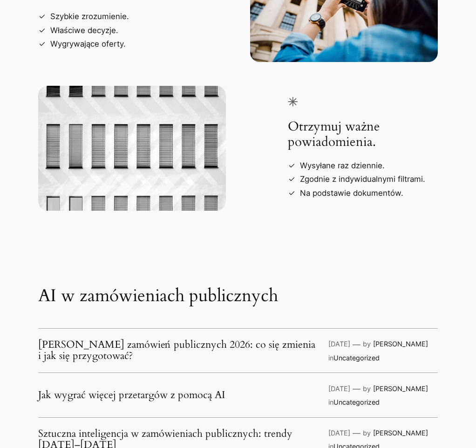 This screenshot has width=476, height=448. Describe the element at coordinates (131, 395) in the screenshot. I see `a: Jak wygrać więcej przetargów z pomocą AI` at that location.